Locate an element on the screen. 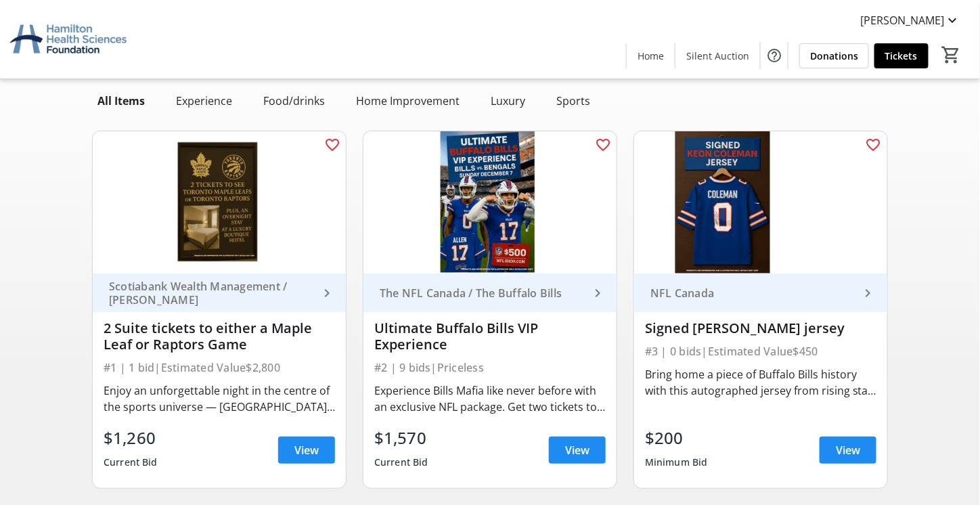  div: Bring home a piece of Buffalo Bills history with this autographed jersey from rising star wide re... is located at coordinates (761, 382).